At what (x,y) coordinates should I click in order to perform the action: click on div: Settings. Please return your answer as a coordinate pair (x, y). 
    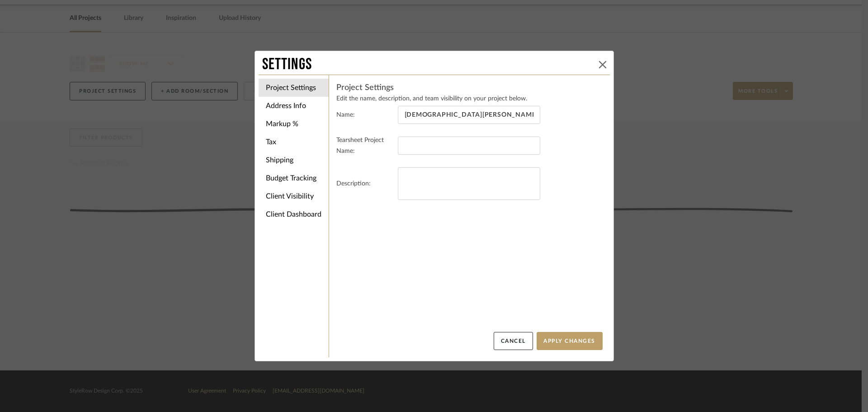
    Looking at the image, I should click on (429, 65).